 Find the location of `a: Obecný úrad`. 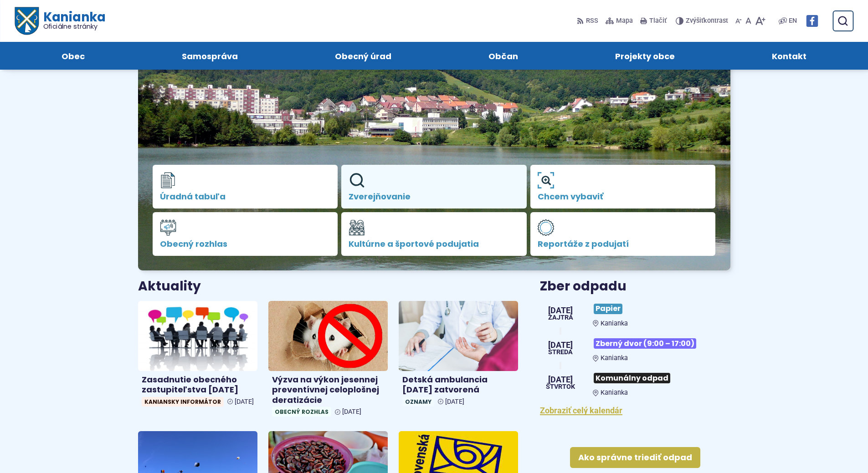

a: Obecný úrad is located at coordinates (362, 55).